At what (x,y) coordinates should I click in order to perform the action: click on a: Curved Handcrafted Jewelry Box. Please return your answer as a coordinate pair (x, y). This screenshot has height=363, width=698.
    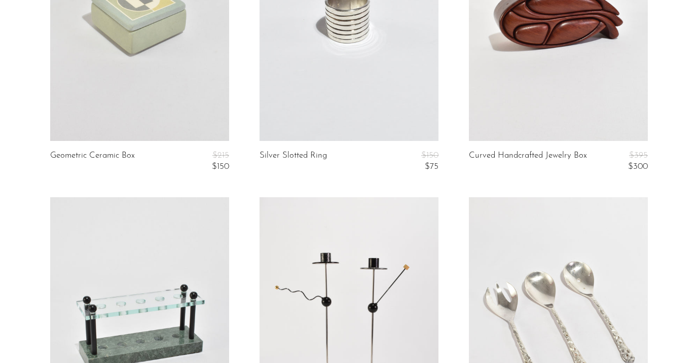
    Looking at the image, I should click on (528, 161).